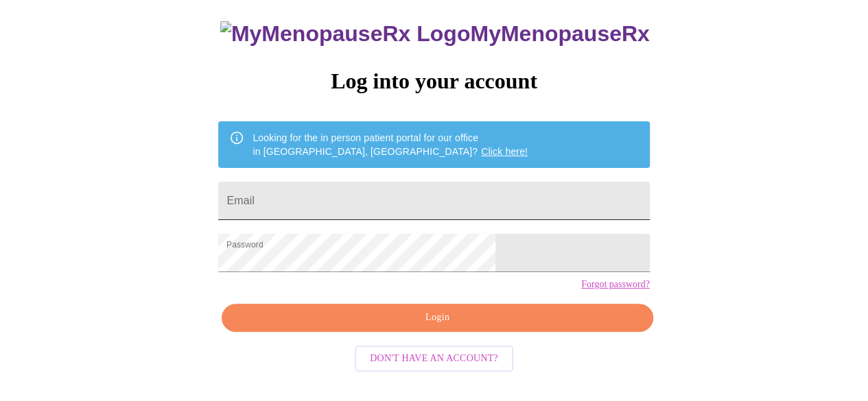  What do you see at coordinates (437, 317) in the screenshot?
I see `button: Login` at bounding box center [437, 317].